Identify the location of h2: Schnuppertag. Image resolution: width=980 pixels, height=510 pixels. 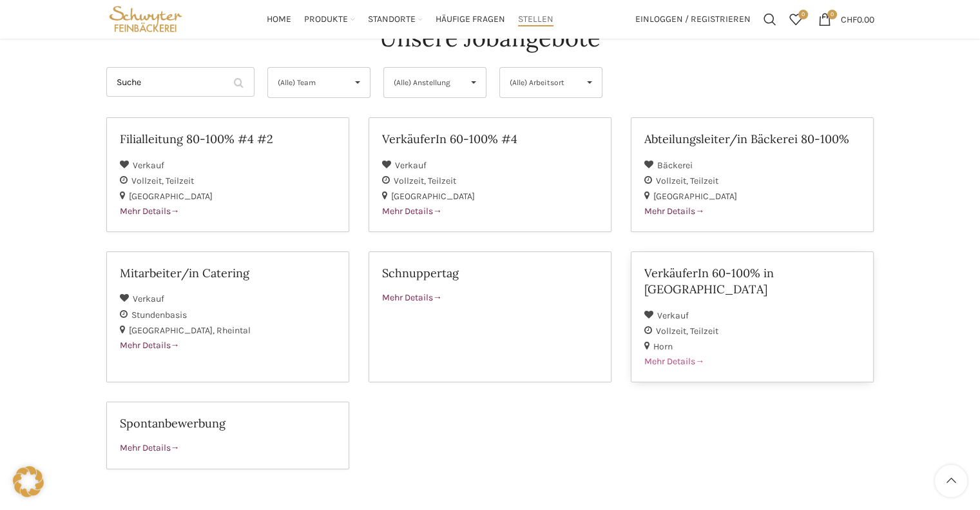
(490, 273).